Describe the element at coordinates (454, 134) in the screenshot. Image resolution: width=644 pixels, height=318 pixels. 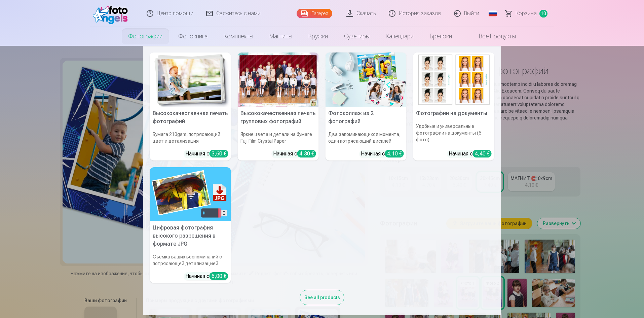
I see `h6: Удобные и универсальные фотографии на документы (6 фото)` at that location.